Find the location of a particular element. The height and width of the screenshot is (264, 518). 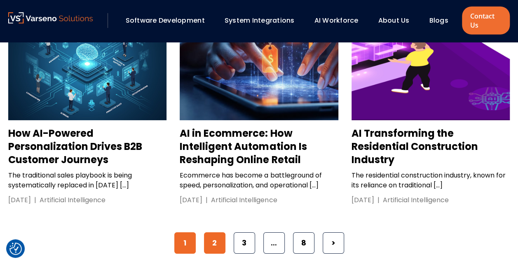

a: Software Development is located at coordinates (165, 20).